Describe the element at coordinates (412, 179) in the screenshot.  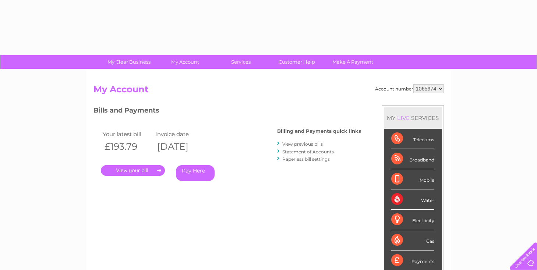
I see `div: Mobile` at that location.